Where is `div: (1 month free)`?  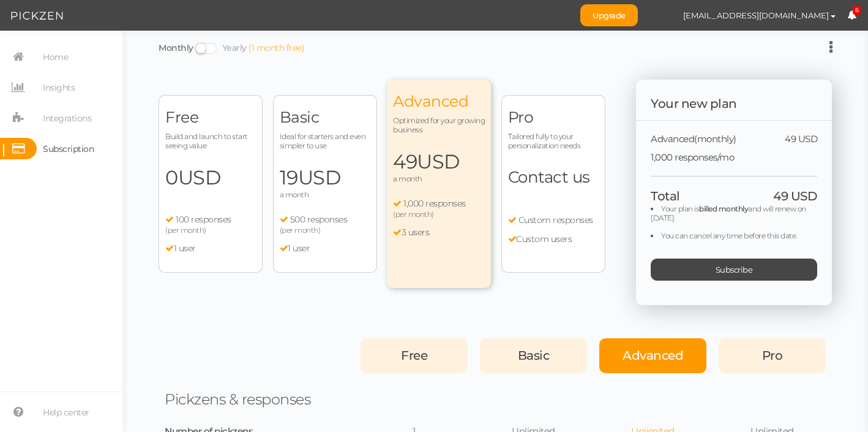 div: (1 month free) is located at coordinates (276, 48).